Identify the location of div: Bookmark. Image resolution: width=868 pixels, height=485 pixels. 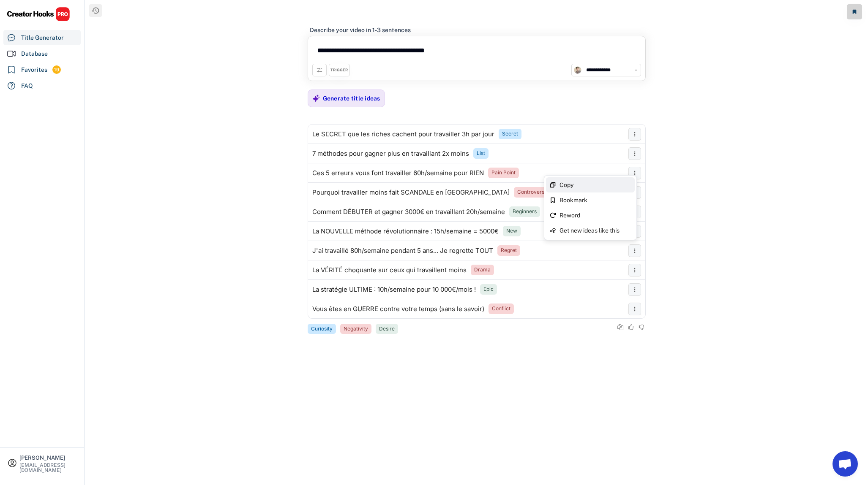
(596, 200).